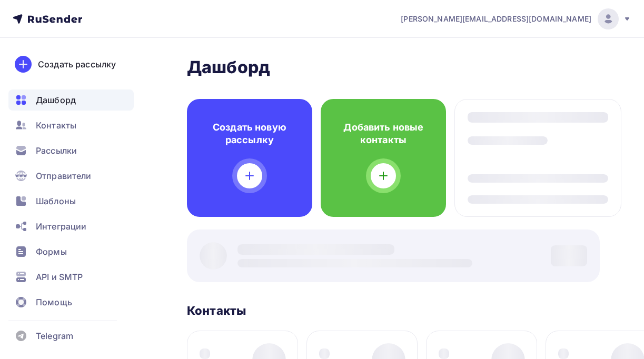  I want to click on span: Помощь, so click(54, 302).